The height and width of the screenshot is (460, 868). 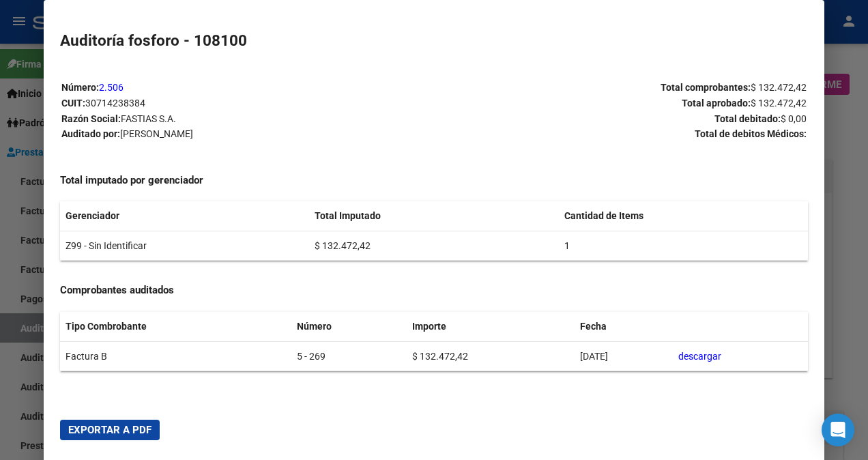 I want to click on button: Exportar a PDF, so click(x=110, y=430).